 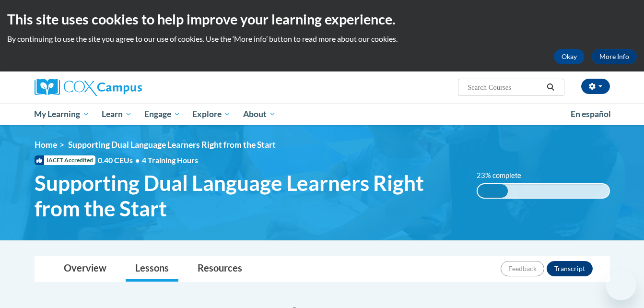 What do you see at coordinates (62, 114) in the screenshot?
I see `a: My Learning` at bounding box center [62, 114].